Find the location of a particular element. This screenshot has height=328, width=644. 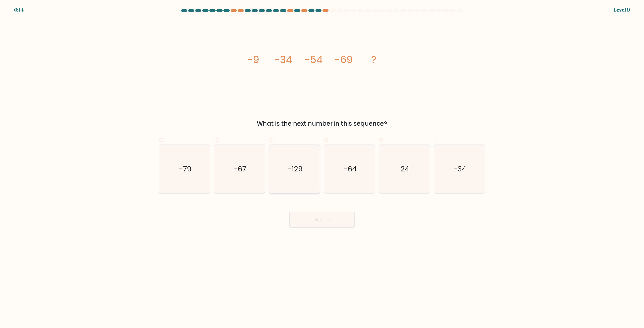

text: -64 is located at coordinates (350, 169).